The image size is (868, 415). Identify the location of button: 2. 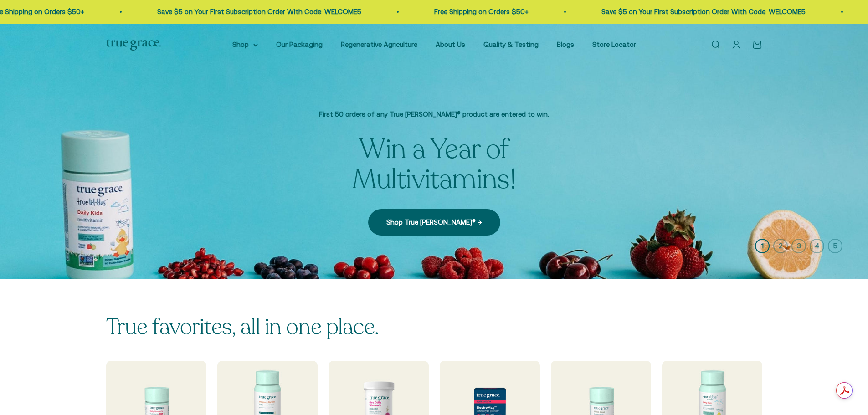
(781, 246).